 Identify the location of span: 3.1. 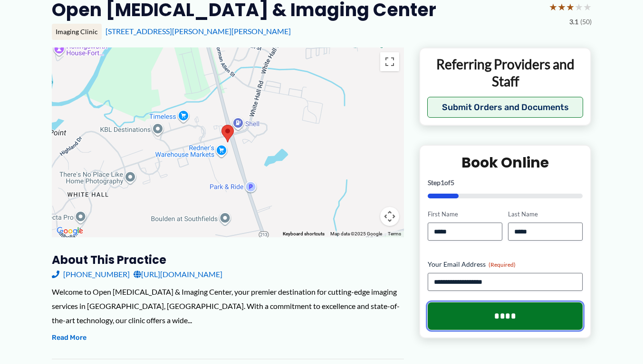
(574, 22).